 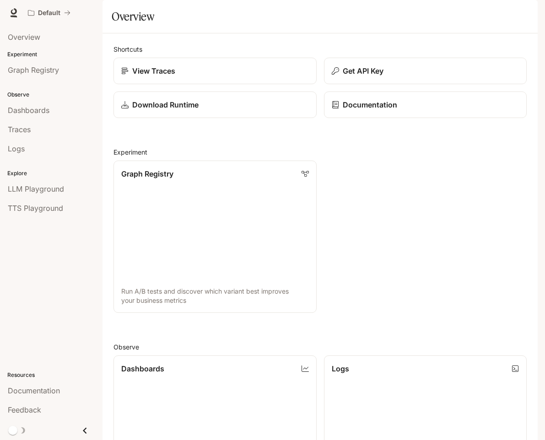 What do you see at coordinates (320, 49) in the screenshot?
I see `h2: Shortcuts` at bounding box center [320, 49].